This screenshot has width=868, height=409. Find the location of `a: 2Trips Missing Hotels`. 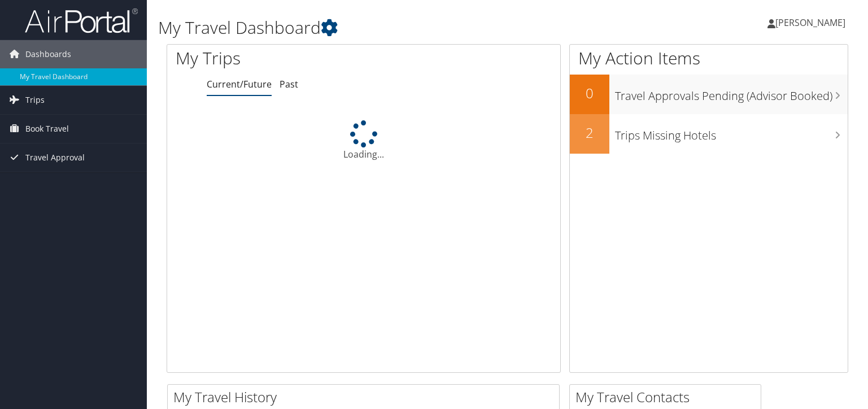

a: 2Trips Missing Hotels is located at coordinates (708, 134).